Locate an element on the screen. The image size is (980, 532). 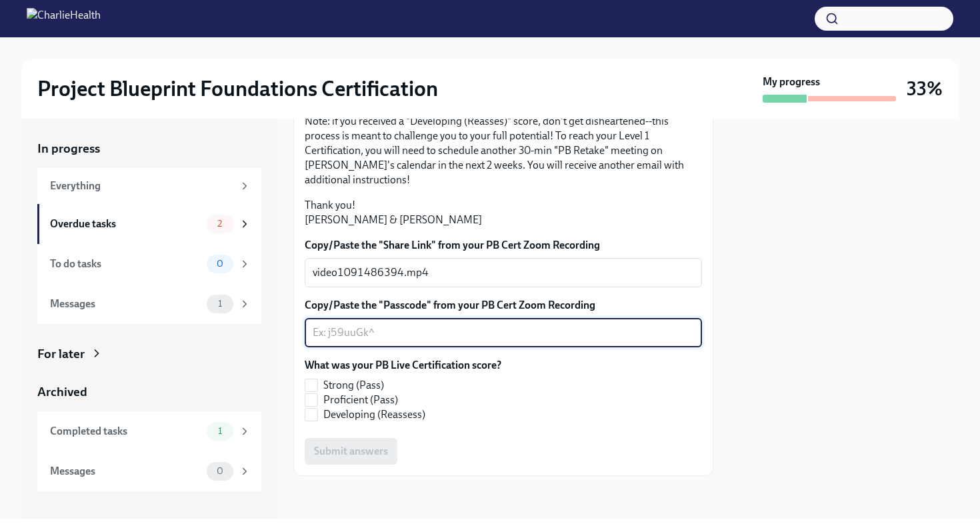
a: Completed tasks1 is located at coordinates (149, 431).